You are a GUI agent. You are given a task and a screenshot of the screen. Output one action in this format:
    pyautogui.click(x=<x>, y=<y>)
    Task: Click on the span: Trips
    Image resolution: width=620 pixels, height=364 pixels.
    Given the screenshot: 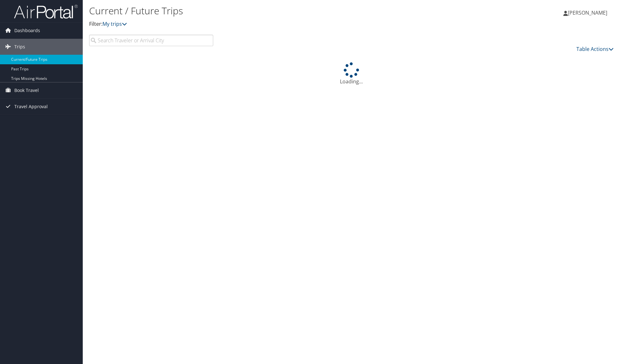 What is the action you would take?
    pyautogui.click(x=20, y=47)
    